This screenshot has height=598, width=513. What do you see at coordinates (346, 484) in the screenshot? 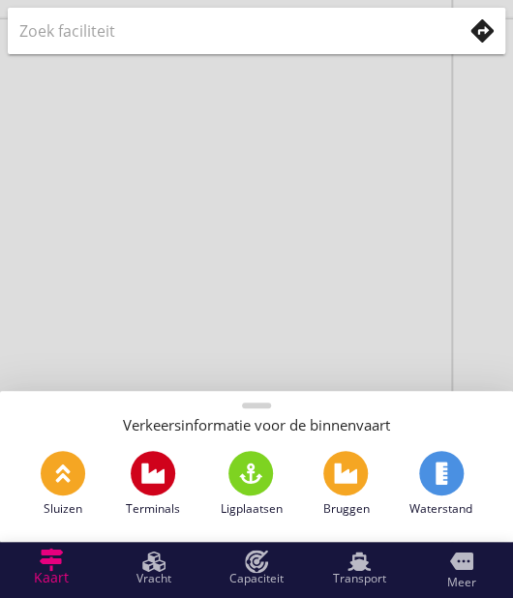
I see `a: Bruggen` at bounding box center [346, 484].